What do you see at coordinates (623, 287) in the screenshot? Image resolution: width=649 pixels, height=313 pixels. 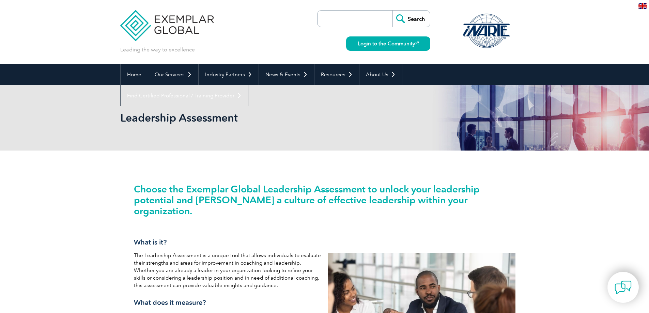 I see `img: contact-chat.png` at bounding box center [623, 287].